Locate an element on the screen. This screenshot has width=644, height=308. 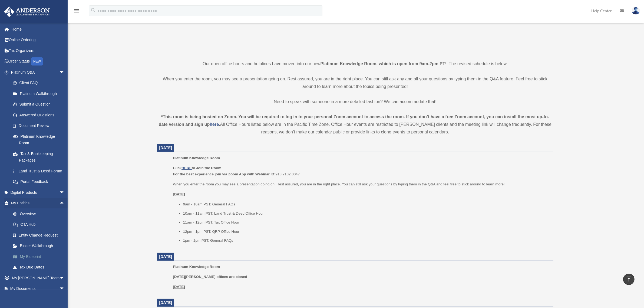
a: Entity Change Request is located at coordinates (40, 235).